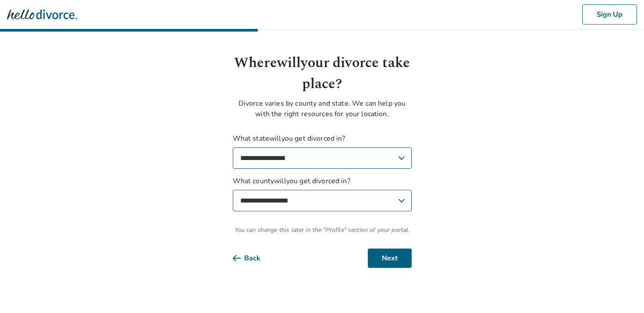  Describe the element at coordinates (609, 14) in the screenshot. I see `button: Sign Up` at that location.